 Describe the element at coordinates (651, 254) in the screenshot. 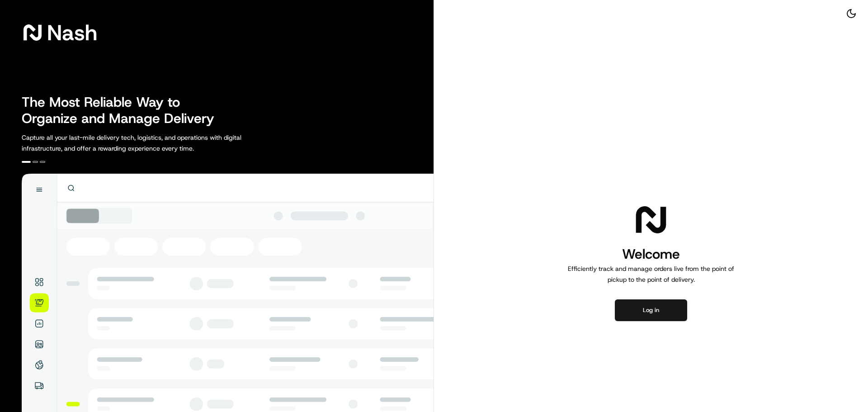

I see `h1: Welcome` at that location.